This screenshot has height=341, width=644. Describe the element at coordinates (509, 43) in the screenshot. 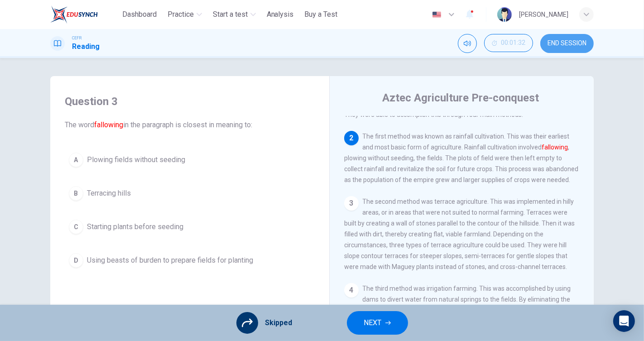

I see `button: 00:01:32` at that location.